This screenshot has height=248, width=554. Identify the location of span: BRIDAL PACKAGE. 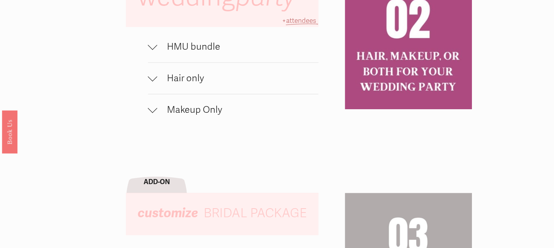
(255, 213).